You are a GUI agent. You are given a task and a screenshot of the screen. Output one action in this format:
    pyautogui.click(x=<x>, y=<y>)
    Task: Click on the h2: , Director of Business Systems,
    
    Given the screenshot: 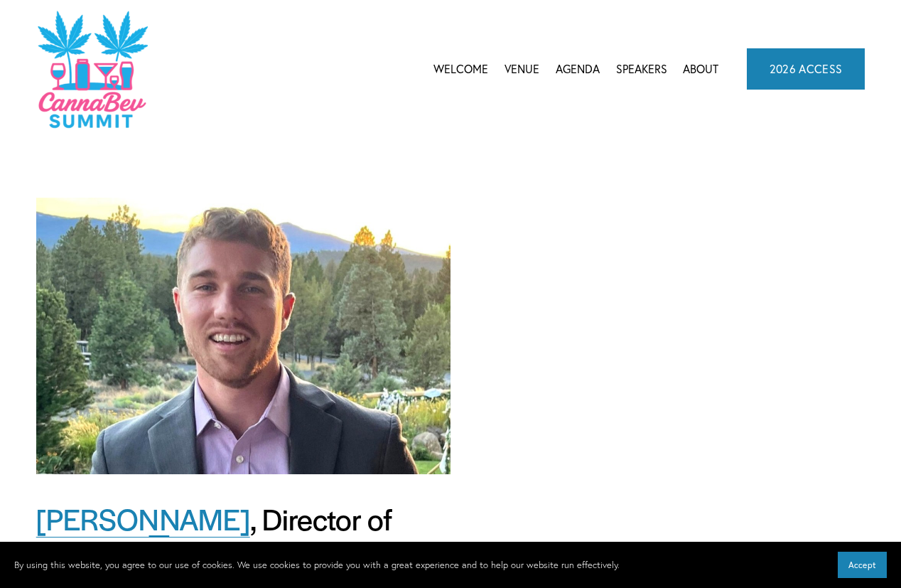 What is the action you would take?
    pyautogui.click(x=243, y=538)
    